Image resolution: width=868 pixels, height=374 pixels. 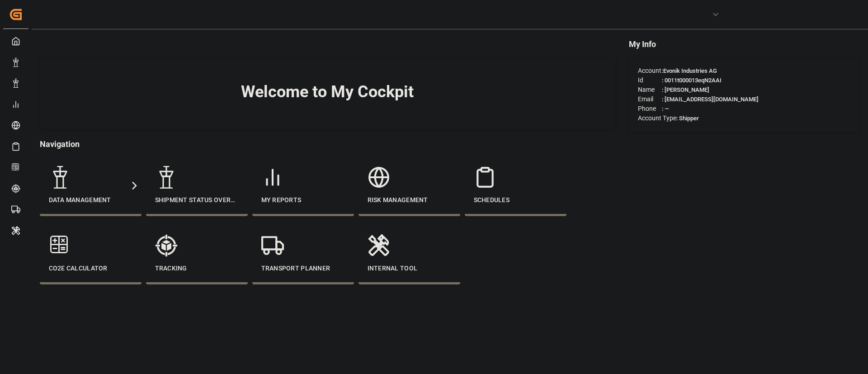 I want to click on span: Email, so click(x=650, y=99).